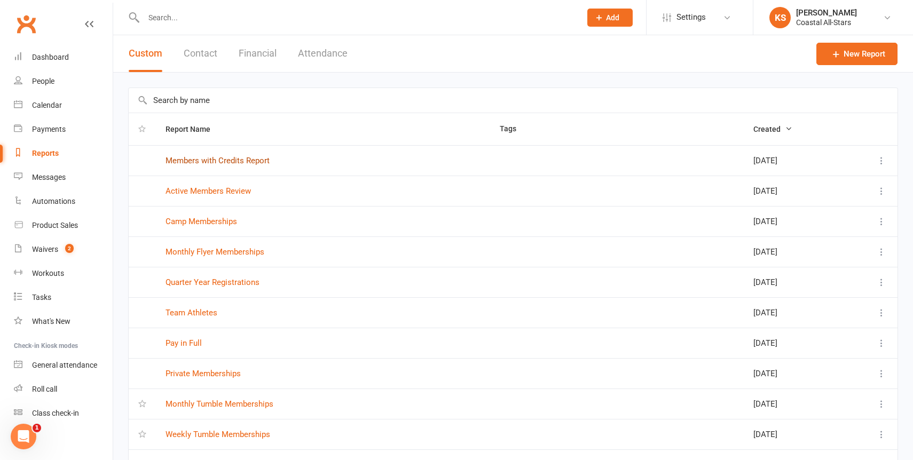 The image size is (913, 460). What do you see at coordinates (55, 225) in the screenshot?
I see `div: Product Sales` at bounding box center [55, 225].